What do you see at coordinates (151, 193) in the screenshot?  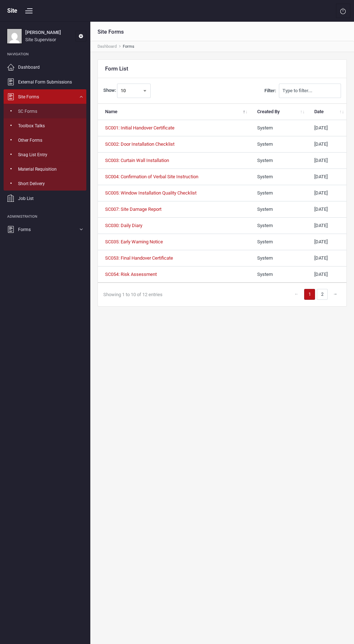 I see `a: SC005: Window Installation Quality Checklist` at bounding box center [151, 193].